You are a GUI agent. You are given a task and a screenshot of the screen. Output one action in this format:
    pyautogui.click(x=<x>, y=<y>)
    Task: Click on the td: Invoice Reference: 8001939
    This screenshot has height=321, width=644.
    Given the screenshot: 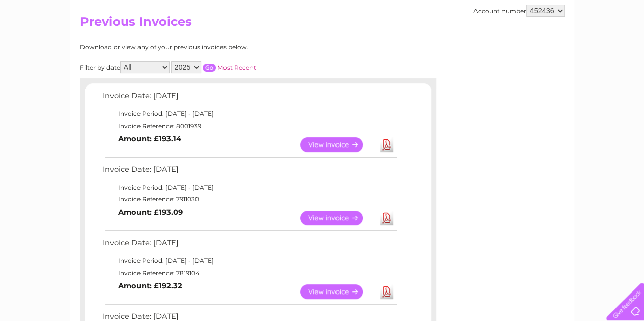 What is the action you would take?
    pyautogui.click(x=249, y=126)
    